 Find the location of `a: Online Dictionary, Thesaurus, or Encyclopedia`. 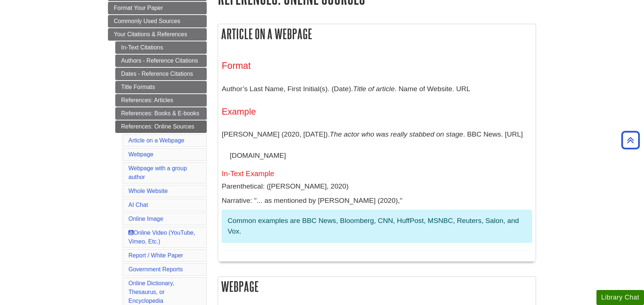

a: Online Dictionary, Thesaurus, or Encyclopedia is located at coordinates (151, 292).